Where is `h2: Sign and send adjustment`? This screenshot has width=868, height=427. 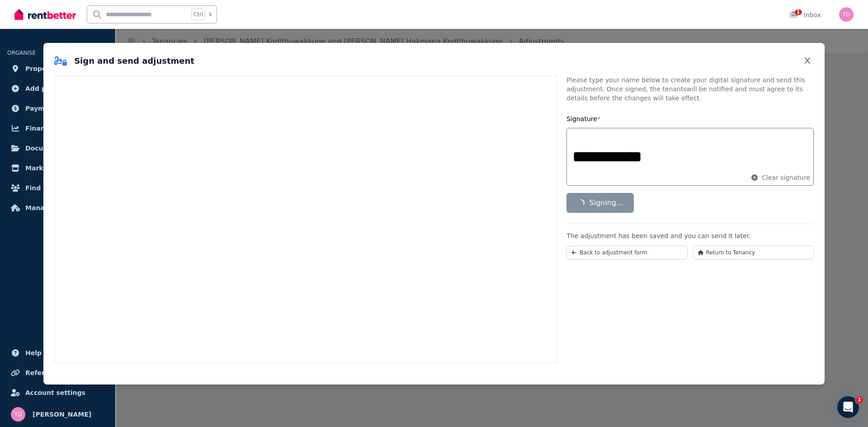 h2: Sign and send adjustment is located at coordinates (124, 61).